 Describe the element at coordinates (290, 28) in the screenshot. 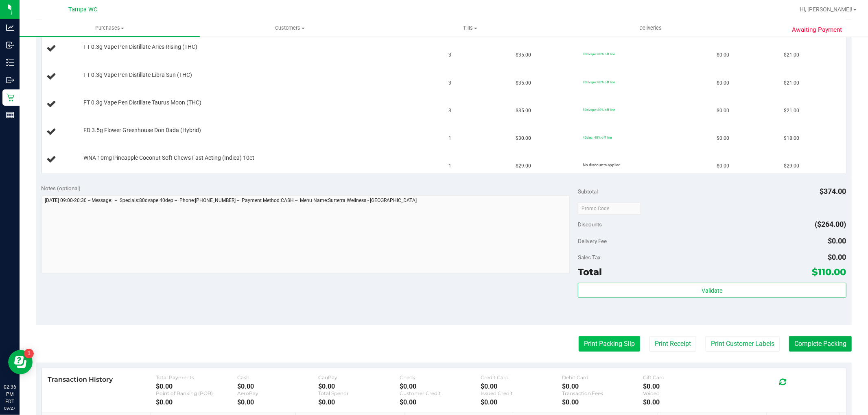

I see `span: Customers` at that location.